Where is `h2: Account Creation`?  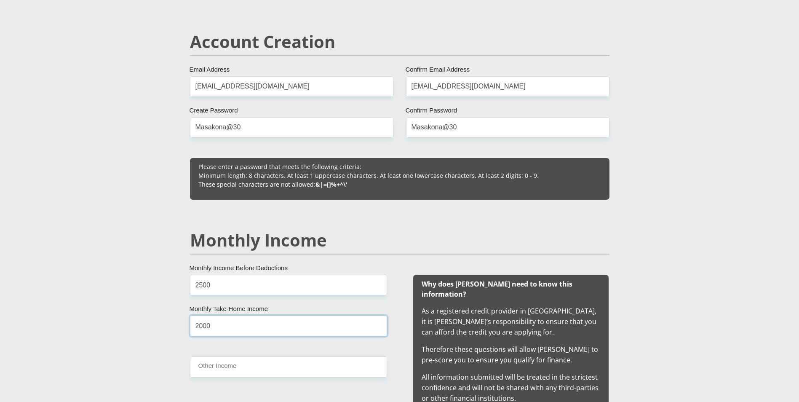 h2: Account Creation is located at coordinates (400, 42).